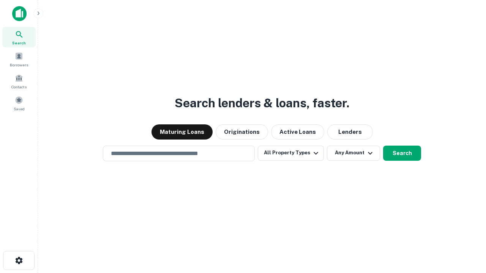  I want to click on a: Contacts, so click(19, 81).